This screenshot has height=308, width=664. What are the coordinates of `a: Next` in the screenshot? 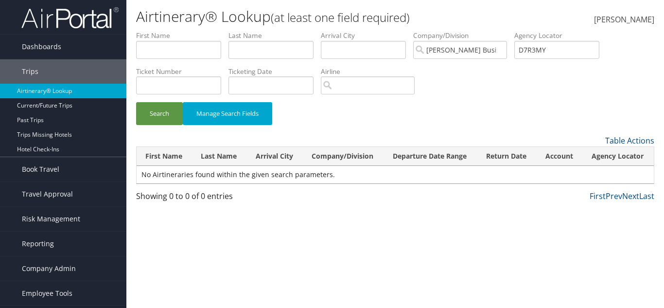 It's located at (630, 196).